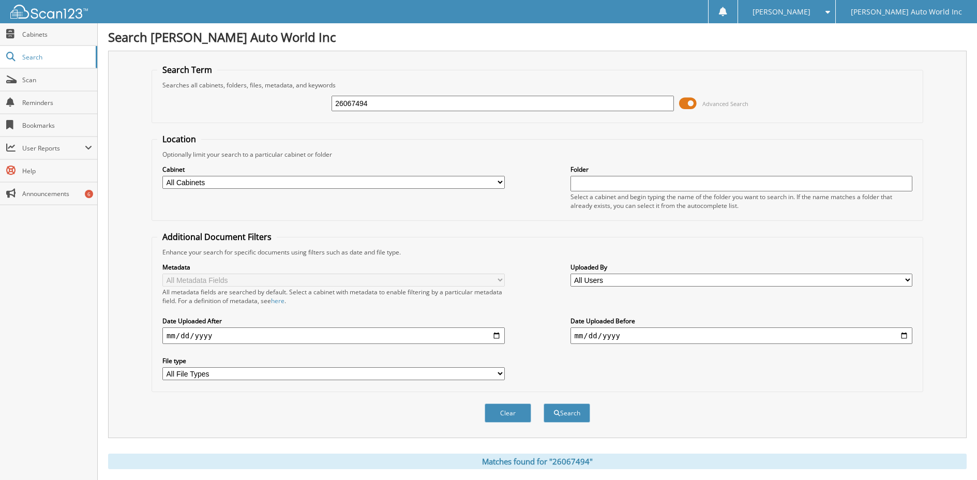  Describe the element at coordinates (49, 11) in the screenshot. I see `img: scan123-logo-white.svg` at that location.